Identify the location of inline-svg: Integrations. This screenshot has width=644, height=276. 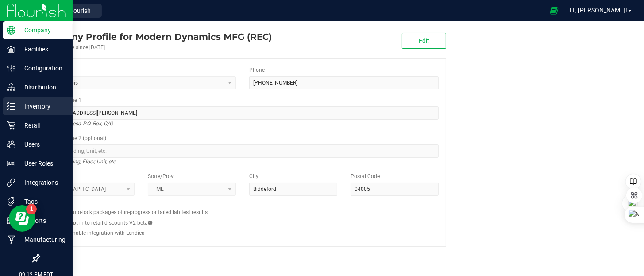
(11, 183).